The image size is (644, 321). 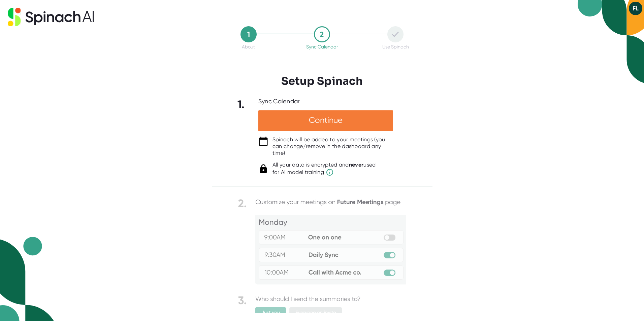 I want to click on div: Continue, so click(x=326, y=121).